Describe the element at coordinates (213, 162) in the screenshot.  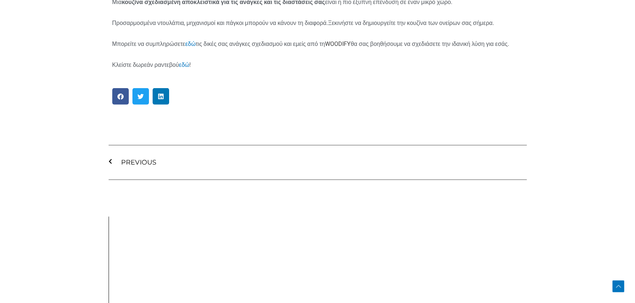
I see `a: Previous` at that location.